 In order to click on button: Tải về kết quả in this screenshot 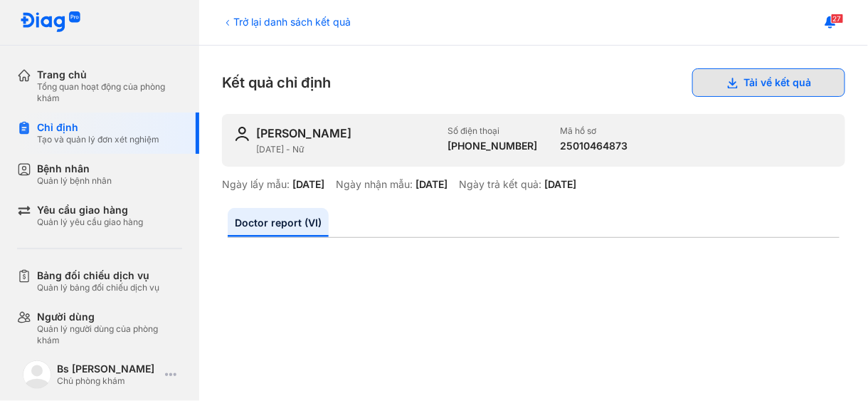, I will do `click(769, 82)`.